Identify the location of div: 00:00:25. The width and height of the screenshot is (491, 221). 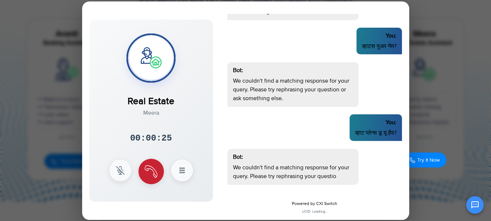
(151, 138).